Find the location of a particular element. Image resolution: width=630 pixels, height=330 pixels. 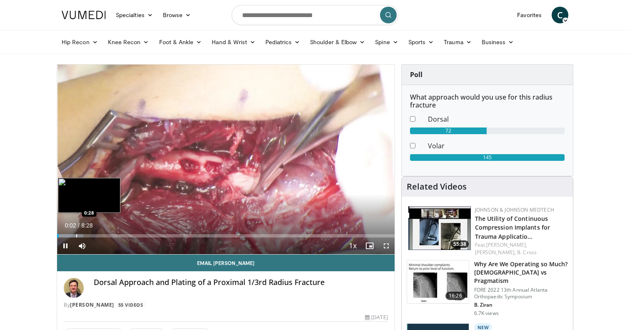

span: 0:02 is located at coordinates (70, 225).